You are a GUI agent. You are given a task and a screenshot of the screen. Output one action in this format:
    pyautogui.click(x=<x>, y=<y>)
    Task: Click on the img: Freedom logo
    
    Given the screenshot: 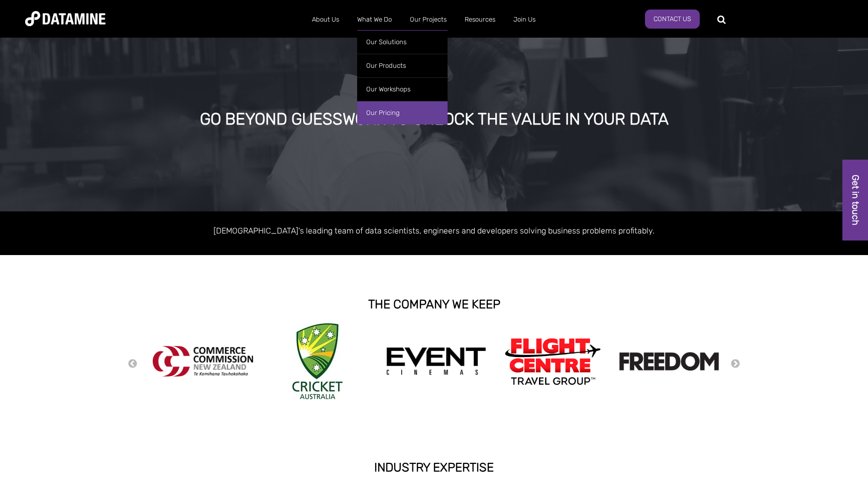 What is the action you would take?
    pyautogui.click(x=669, y=361)
    